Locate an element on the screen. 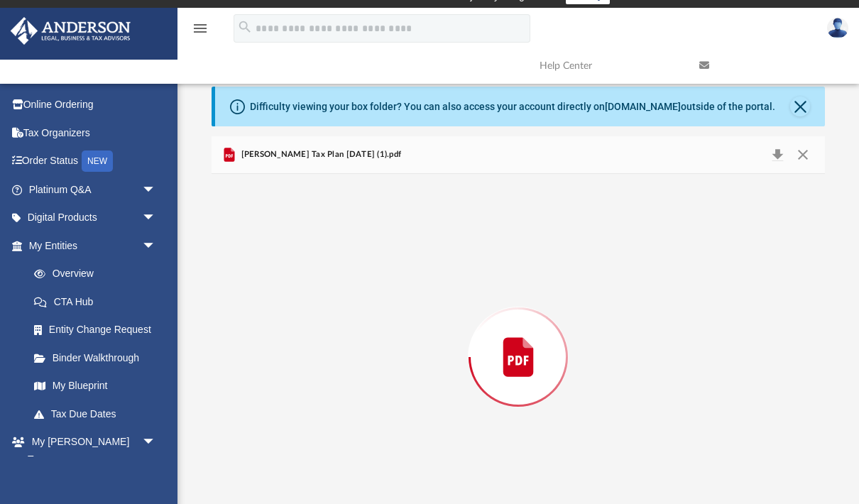 The image size is (859, 504). i: search is located at coordinates (245, 27).